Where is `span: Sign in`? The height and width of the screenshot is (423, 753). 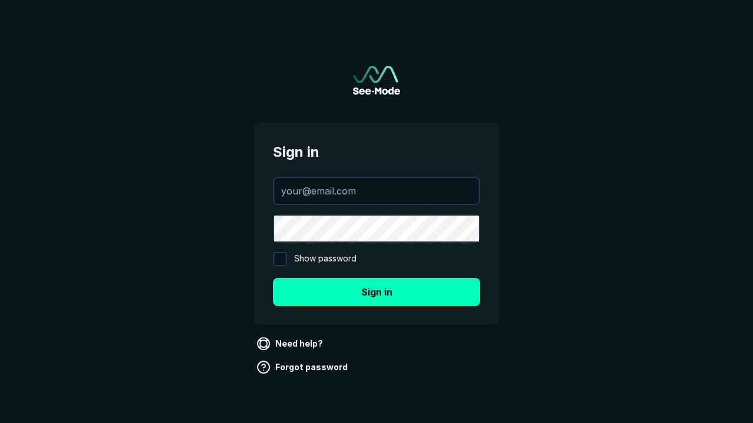
span: Sign in is located at coordinates (376, 152).